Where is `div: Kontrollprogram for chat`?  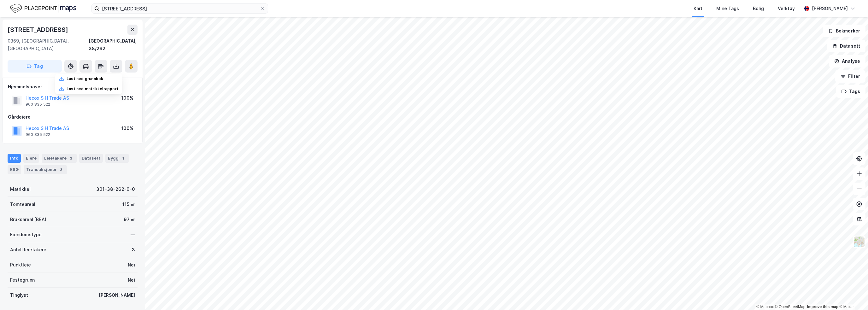 div: Kontrollprogram for chat is located at coordinates (852, 295).